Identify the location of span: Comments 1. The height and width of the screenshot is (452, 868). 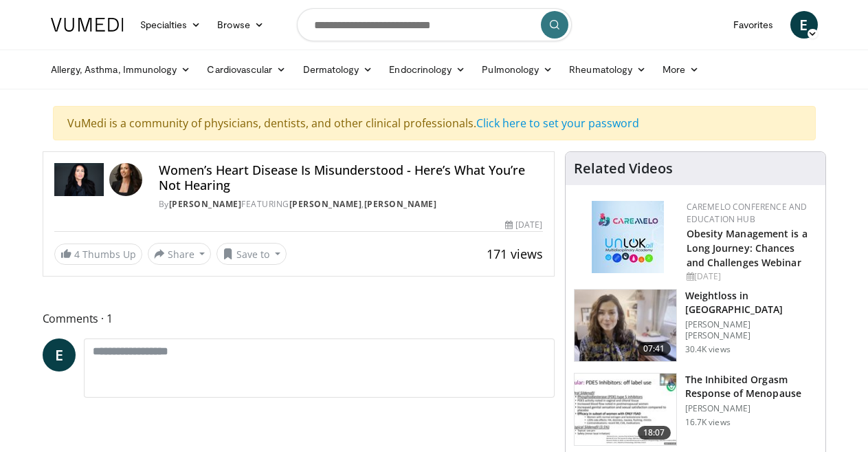
(298, 318).